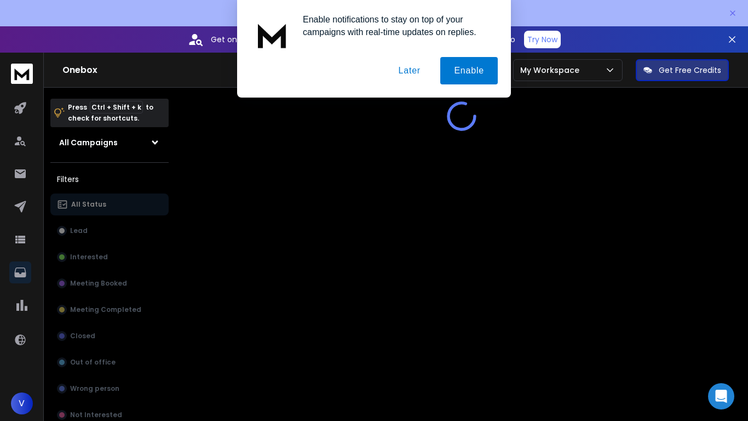  What do you see at coordinates (116, 107) in the screenshot?
I see `span: Ctrl + Shift + k` at bounding box center [116, 107].